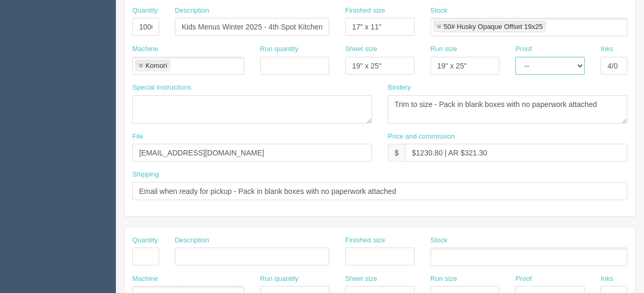  What do you see at coordinates (137, 136) in the screenshot?
I see `label: File` at bounding box center [137, 136].